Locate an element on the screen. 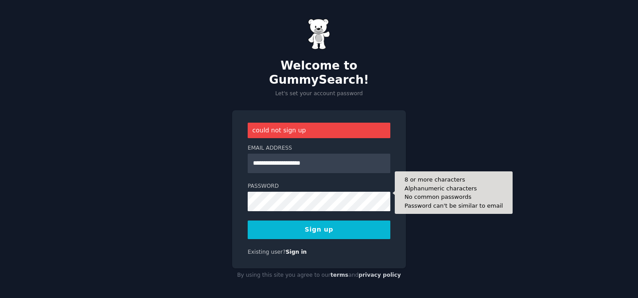  div: could not sign up is located at coordinates (319, 130).